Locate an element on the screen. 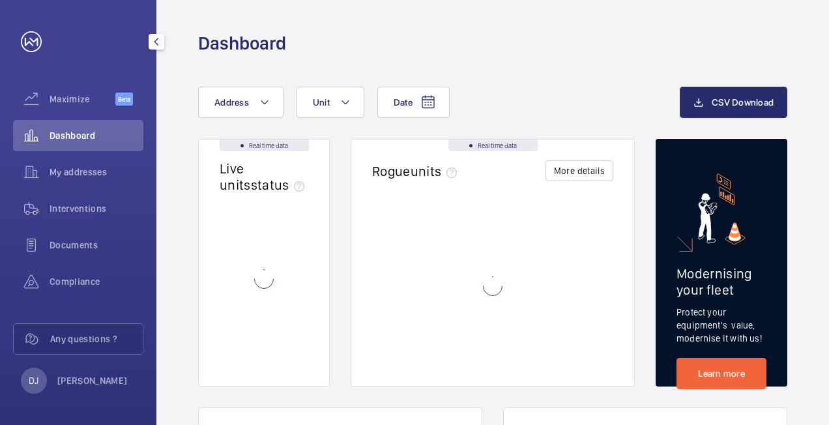 Image resolution: width=829 pixels, height=425 pixels. span: Beta is located at coordinates (124, 99).